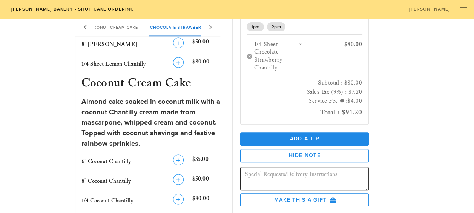 The width and height of the screenshot is (474, 213). I want to click on button: Hide Note, so click(304, 155).